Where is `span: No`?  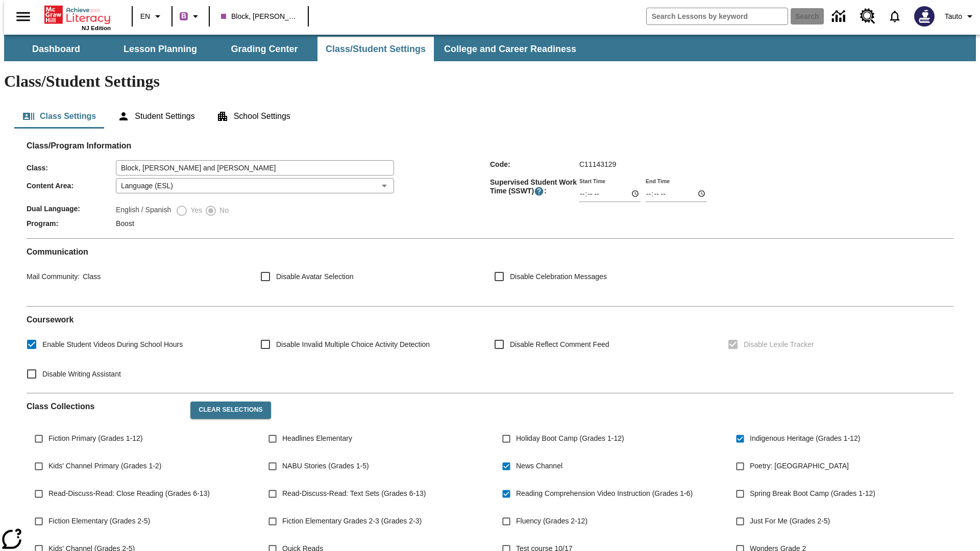
span: No is located at coordinates (223, 210).